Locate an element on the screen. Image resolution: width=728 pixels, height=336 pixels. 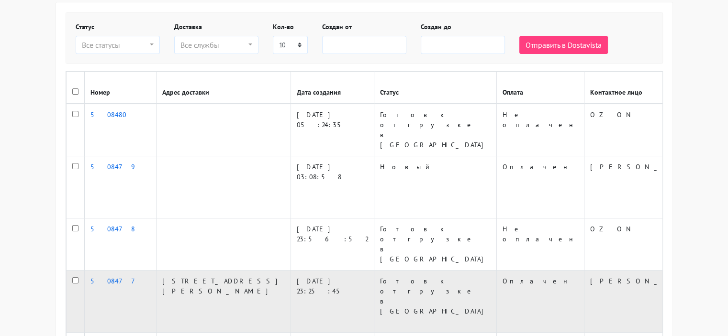
td: Новый is located at coordinates (435, 188).